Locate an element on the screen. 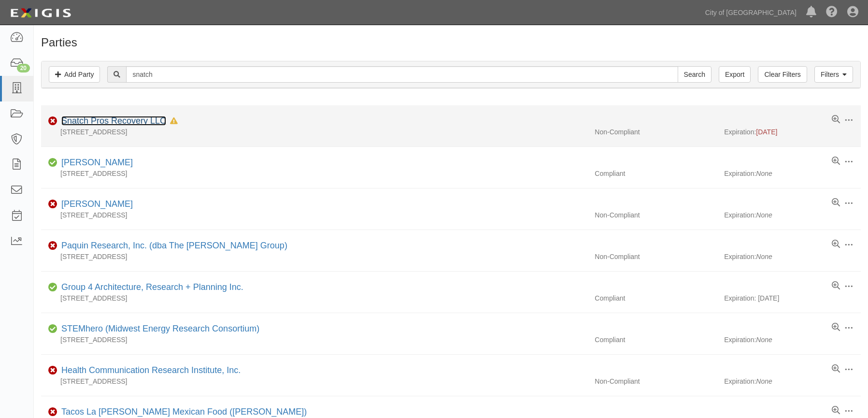  div: STEMhero (Midwest Energy Research Consortium) is located at coordinates (159, 329).